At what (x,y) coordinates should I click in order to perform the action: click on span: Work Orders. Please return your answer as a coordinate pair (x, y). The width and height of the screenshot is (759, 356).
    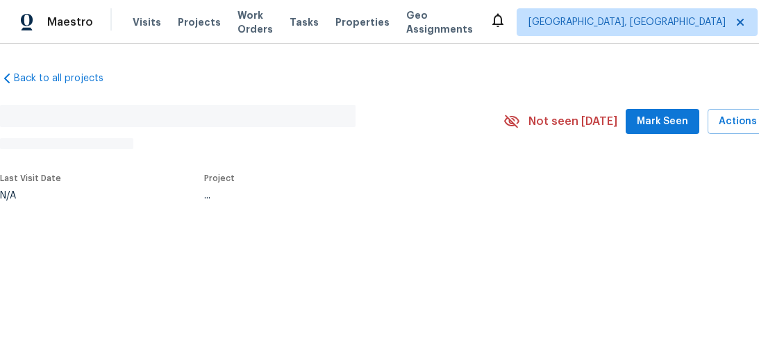
    Looking at the image, I should click on (255, 22).